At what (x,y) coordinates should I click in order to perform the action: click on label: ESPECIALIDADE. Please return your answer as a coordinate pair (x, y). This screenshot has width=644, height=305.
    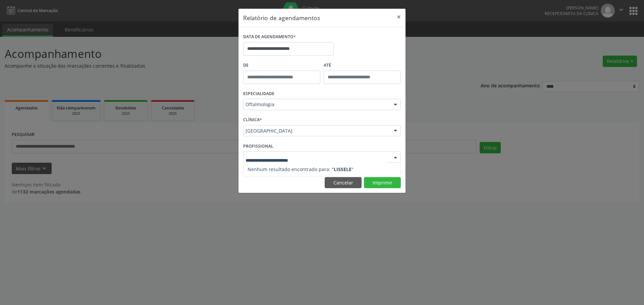
    Looking at the image, I should click on (259, 94).